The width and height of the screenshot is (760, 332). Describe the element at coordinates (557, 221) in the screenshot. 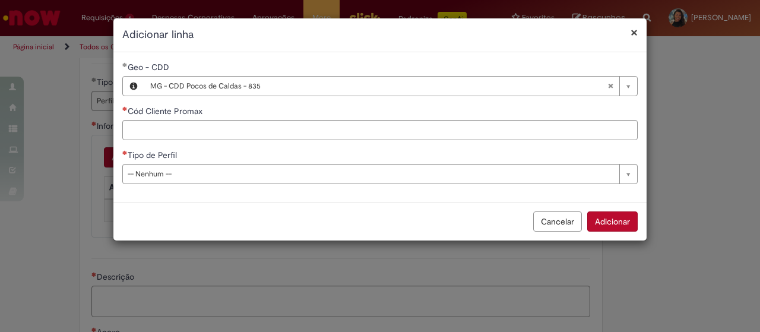

I see `button: Cancelar` at that location.